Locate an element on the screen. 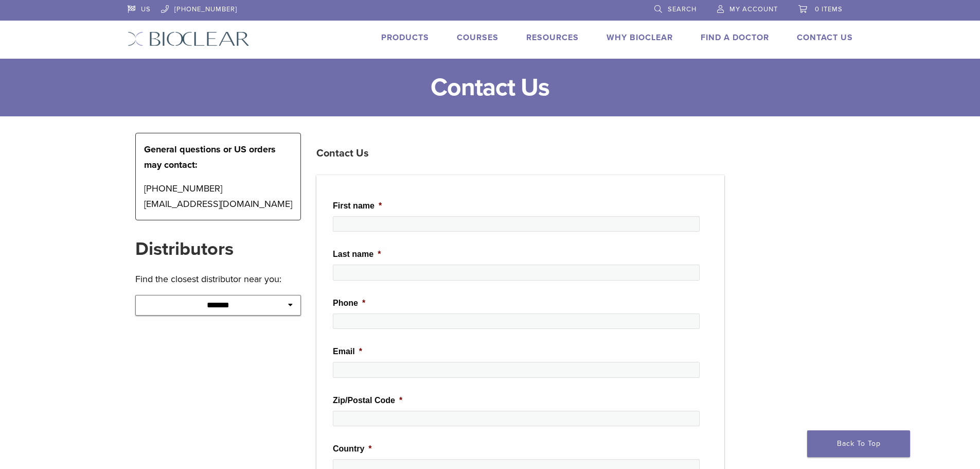  a: Why Bioclear is located at coordinates (640, 37).